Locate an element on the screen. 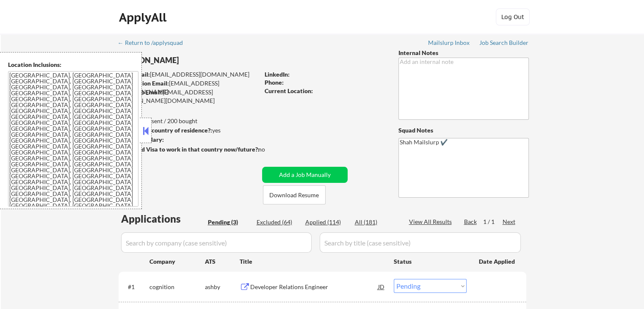 The image size is (644, 309). div: Company is located at coordinates (177, 262).